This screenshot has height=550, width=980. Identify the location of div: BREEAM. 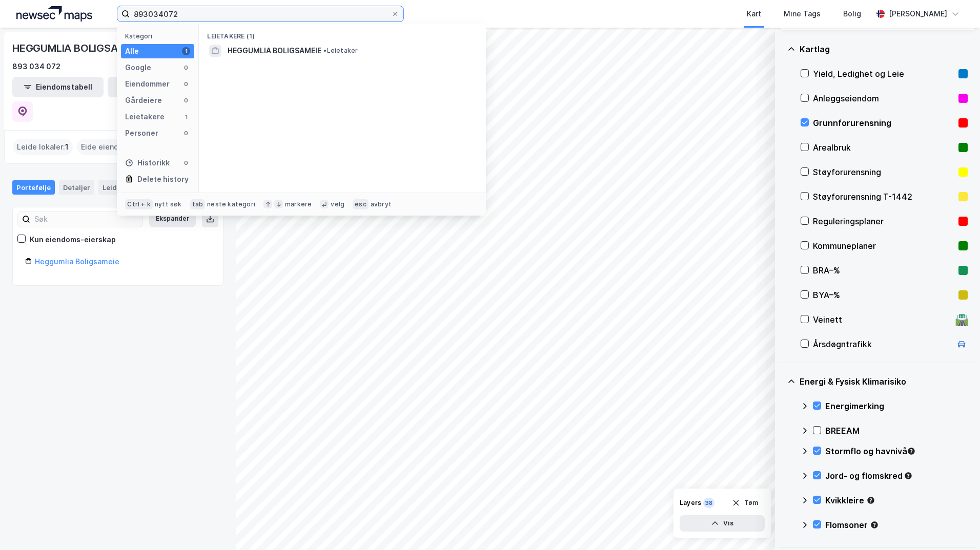
(897, 431).